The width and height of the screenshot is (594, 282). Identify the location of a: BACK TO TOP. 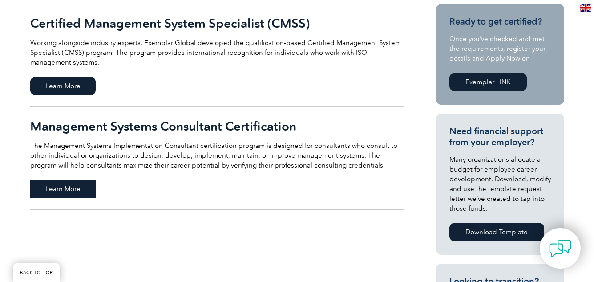
(37, 272).